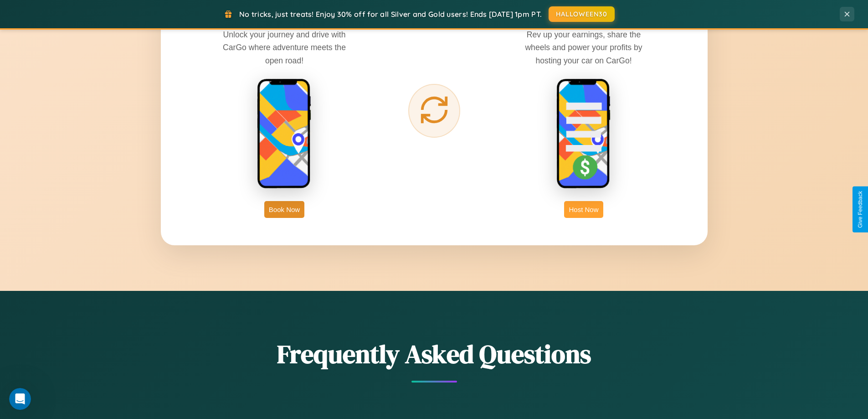  Describe the element at coordinates (434, 354) in the screenshot. I see `h2: Frequently Asked Questions` at that location.